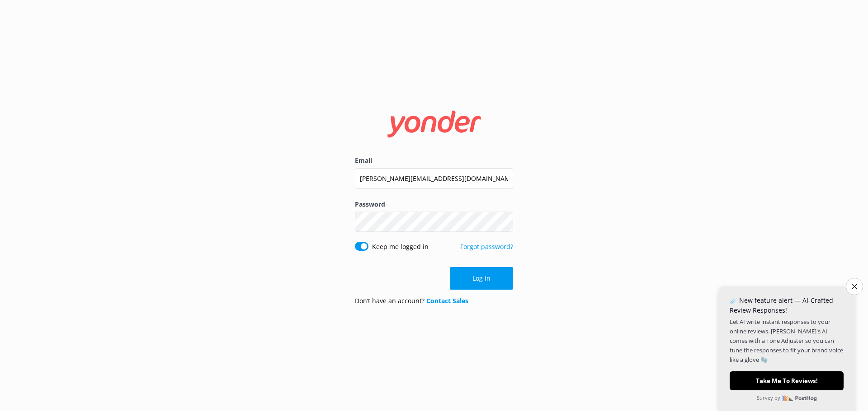 The width and height of the screenshot is (868, 411). I want to click on label: Keep me logged in, so click(400, 247).